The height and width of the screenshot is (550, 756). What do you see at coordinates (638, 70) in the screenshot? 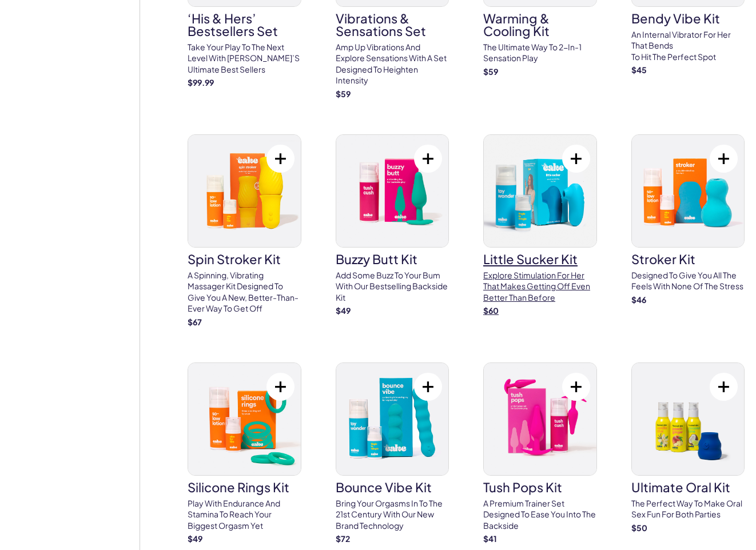
I see `strong: $ 45` at bounding box center [638, 70].